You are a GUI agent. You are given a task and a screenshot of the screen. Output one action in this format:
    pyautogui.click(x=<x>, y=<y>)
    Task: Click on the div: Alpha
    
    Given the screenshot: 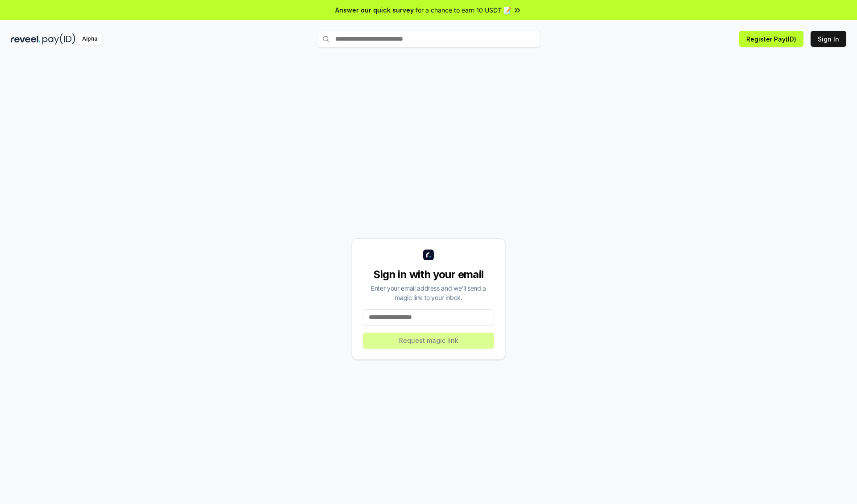 What is the action you would take?
    pyautogui.click(x=90, y=39)
    